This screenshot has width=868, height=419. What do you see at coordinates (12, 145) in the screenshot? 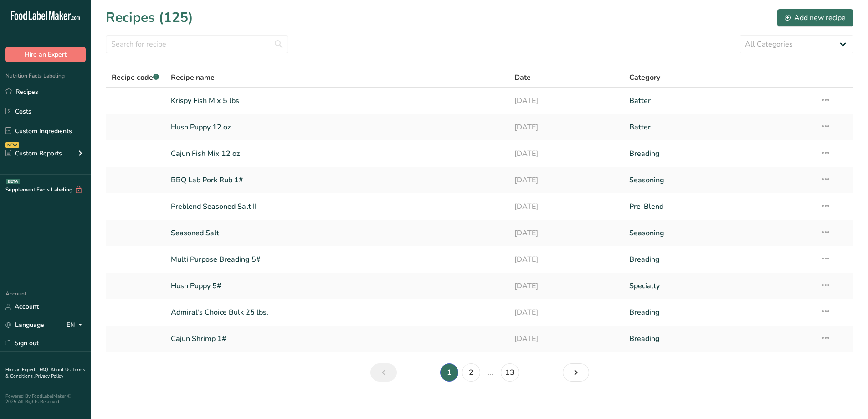
I see `div: NEW` at bounding box center [12, 145].